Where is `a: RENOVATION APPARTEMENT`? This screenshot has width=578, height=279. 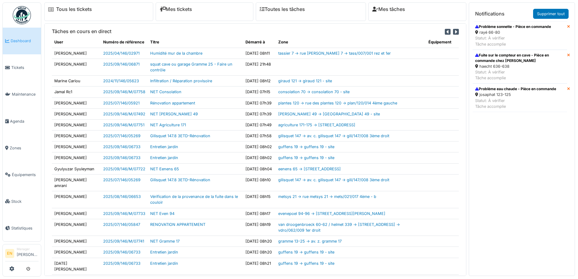
a: RENOVATION APPARTEMENT is located at coordinates (178, 224).